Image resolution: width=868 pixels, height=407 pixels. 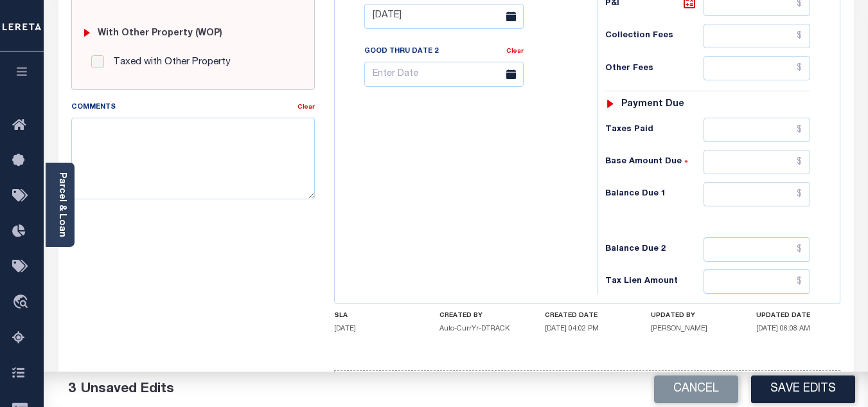 What do you see at coordinates (160, 34) in the screenshot?
I see `h6: with Other Property (WOP)` at bounding box center [160, 34].